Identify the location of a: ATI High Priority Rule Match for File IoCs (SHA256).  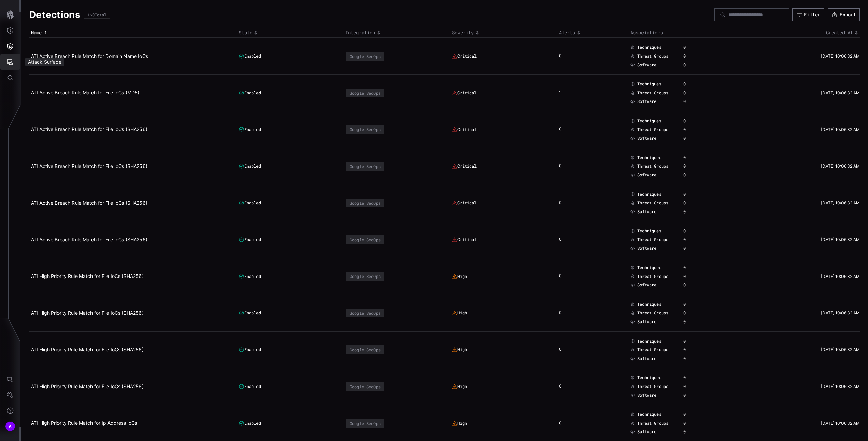
(87, 349).